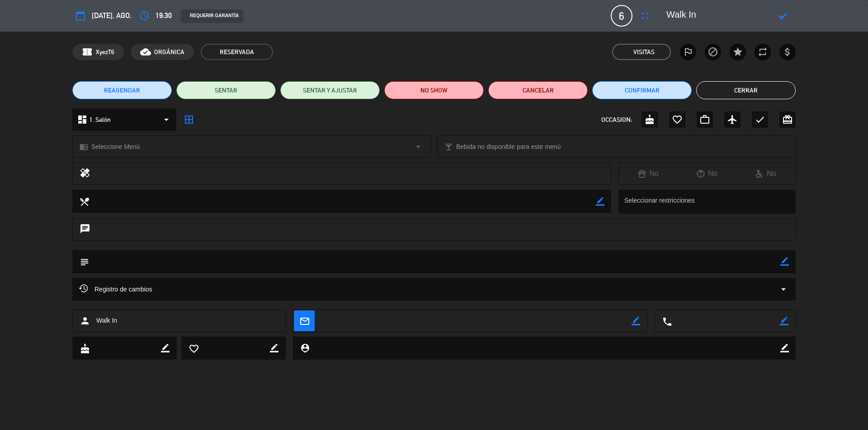 The image size is (868, 430). Describe the element at coordinates (667, 321) in the screenshot. I see `i: local_phone` at that location.